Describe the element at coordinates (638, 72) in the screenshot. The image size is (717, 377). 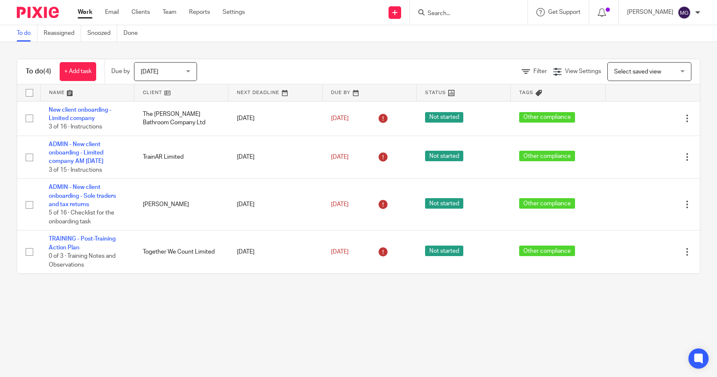
I see `span: Select saved view` at that location.